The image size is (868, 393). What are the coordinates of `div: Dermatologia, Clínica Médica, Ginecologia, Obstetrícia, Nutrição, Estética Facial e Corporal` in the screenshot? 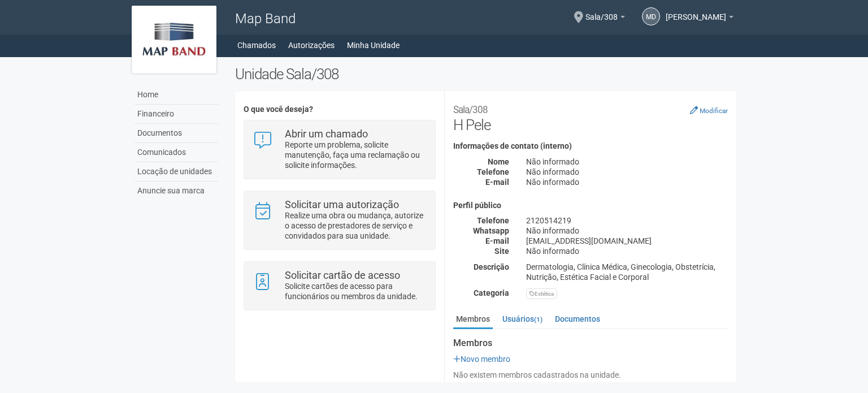 It's located at (627, 272).